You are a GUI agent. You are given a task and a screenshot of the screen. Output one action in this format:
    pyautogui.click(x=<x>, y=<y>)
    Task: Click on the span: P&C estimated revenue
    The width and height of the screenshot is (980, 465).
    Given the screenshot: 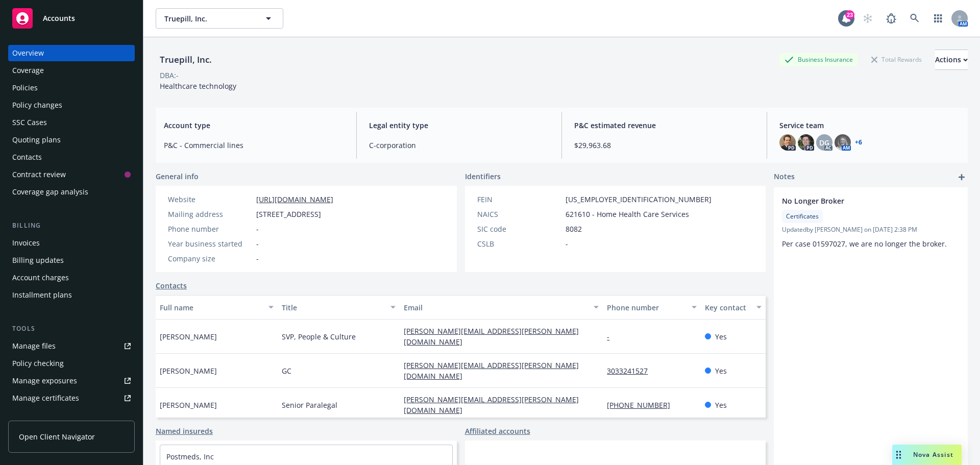 What is the action you would take?
    pyautogui.click(x=664, y=125)
    